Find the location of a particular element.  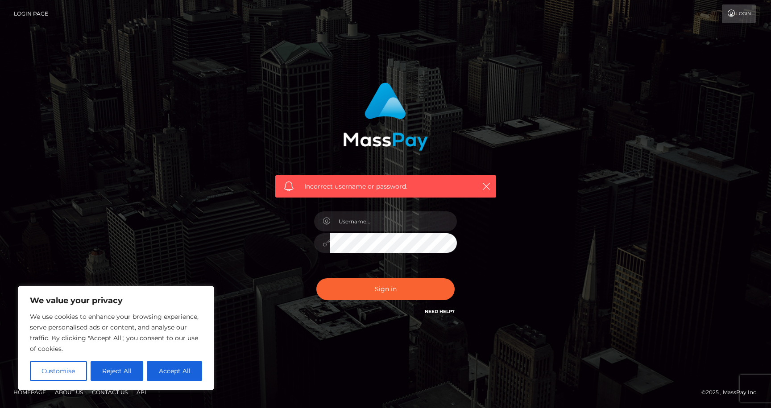

a: Need Help? is located at coordinates (440, 311).